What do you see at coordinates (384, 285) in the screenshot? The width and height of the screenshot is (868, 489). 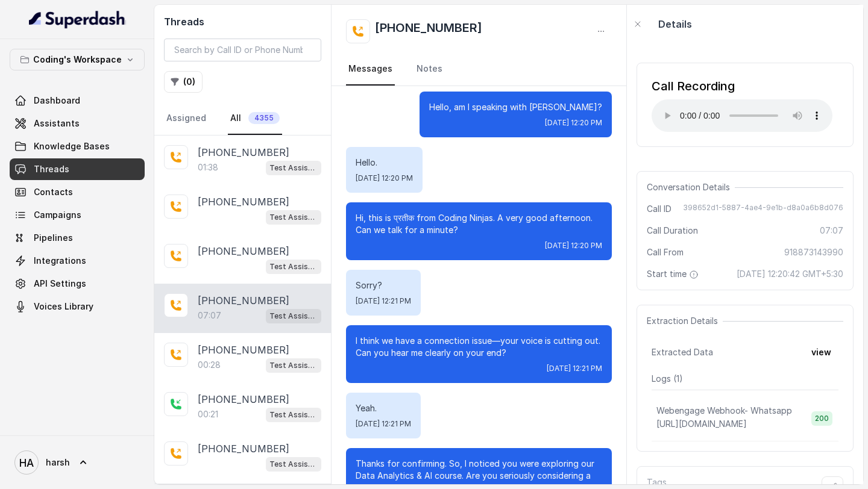 I see `p: Sorry?` at bounding box center [384, 285].